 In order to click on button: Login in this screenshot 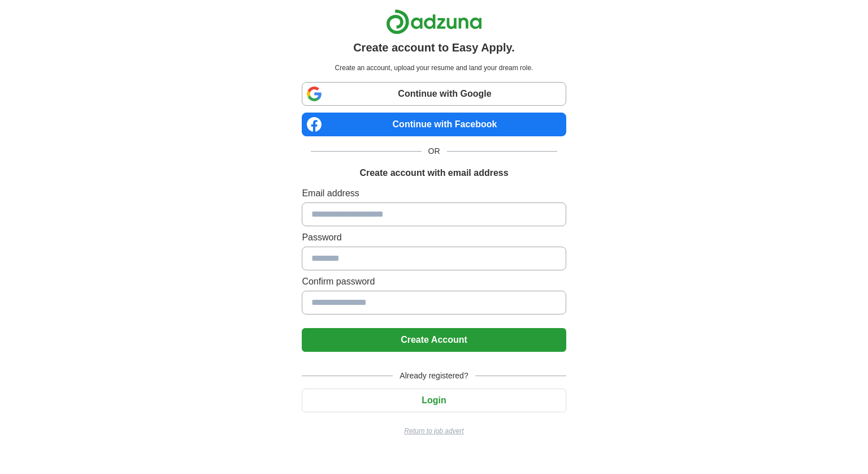, I will do `click(433, 401)`.